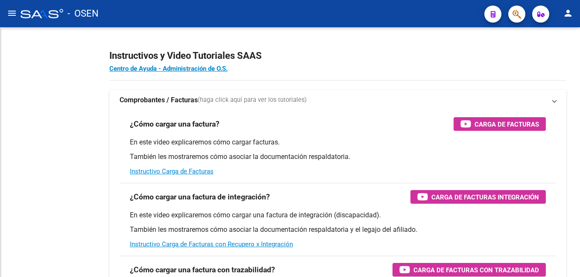 Image resolution: width=580 pixels, height=277 pixels. I want to click on button: Carga de Facturas Integración, so click(478, 197).